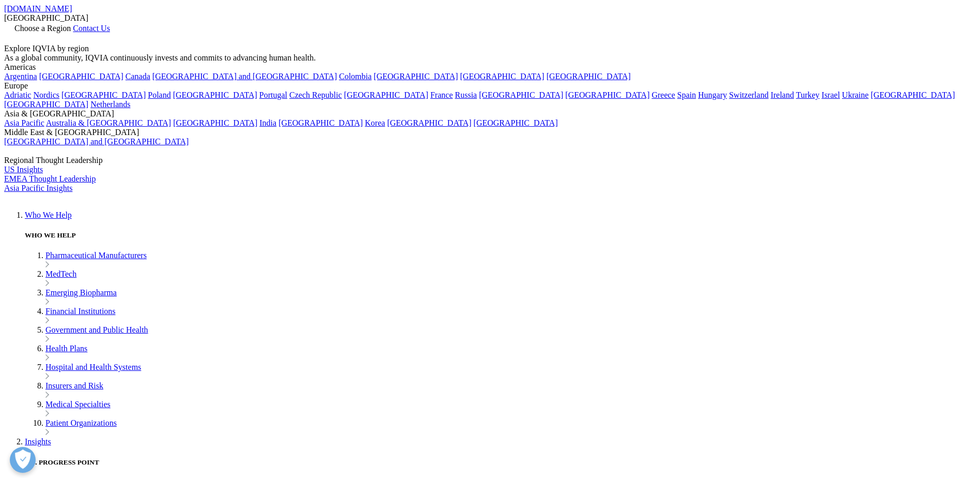 This screenshot has height=478, width=980. Describe the element at coordinates (490, 58) in the screenshot. I see `div: As a global community, IQVIA continuously invests and commits to advancing human health.` at that location.